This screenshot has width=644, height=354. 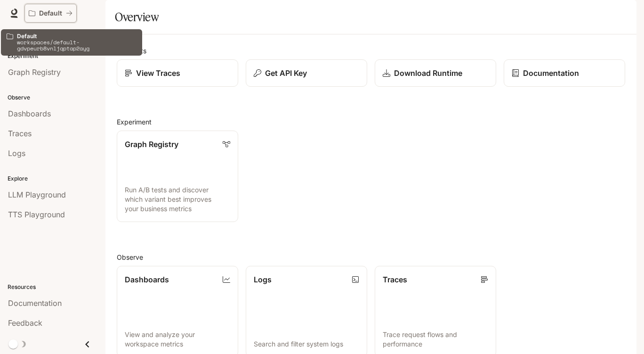 I want to click on a: Graph RegistryRun A/B tests and discover which variant best improves your business metrics, so click(x=178, y=176).